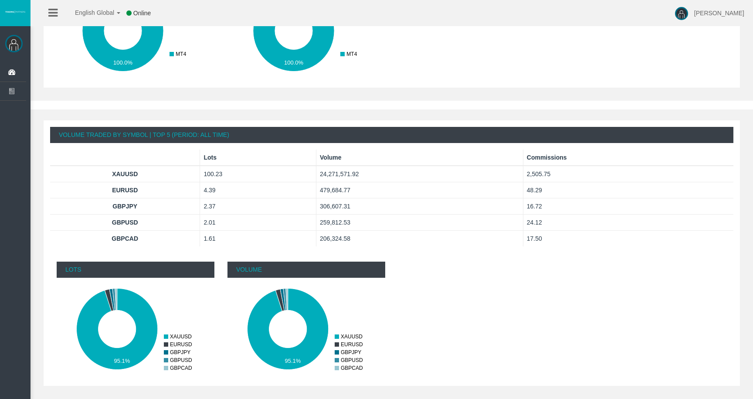 This screenshot has height=399, width=753. What do you see at coordinates (682, 14) in the screenshot?
I see `img: user-image` at bounding box center [682, 14].